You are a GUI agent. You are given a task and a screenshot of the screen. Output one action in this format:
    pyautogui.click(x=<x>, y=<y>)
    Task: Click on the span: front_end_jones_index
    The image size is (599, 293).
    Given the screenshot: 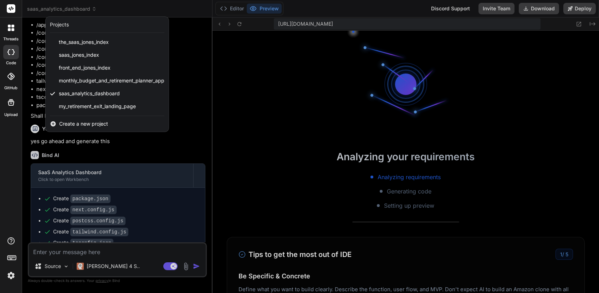 What is the action you would take?
    pyautogui.click(x=85, y=68)
    